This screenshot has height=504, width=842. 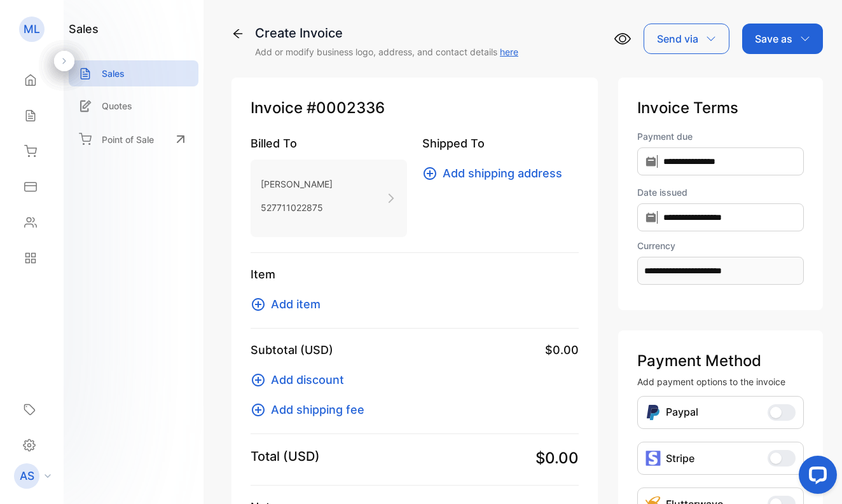 What do you see at coordinates (720, 245) in the screenshot?
I see `label: Currency` at bounding box center [720, 245].